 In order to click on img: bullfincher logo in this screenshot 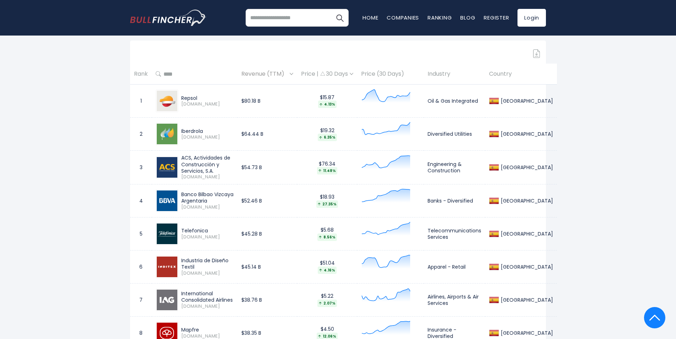, I will do `click(168, 18)`.